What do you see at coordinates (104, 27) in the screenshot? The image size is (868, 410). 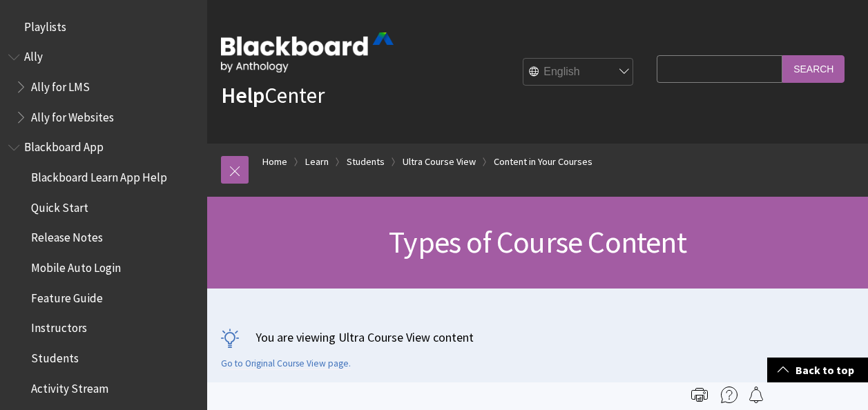 I see `nav: Book outline for Playlists` at bounding box center [104, 27].